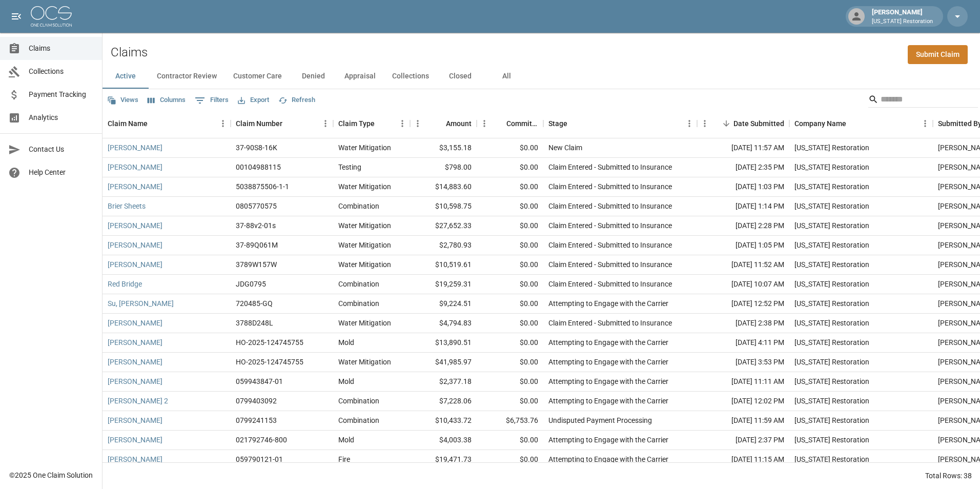 This screenshot has width=980, height=489. What do you see at coordinates (443, 265) in the screenshot?
I see `div: $10,519.61` at bounding box center [443, 265].